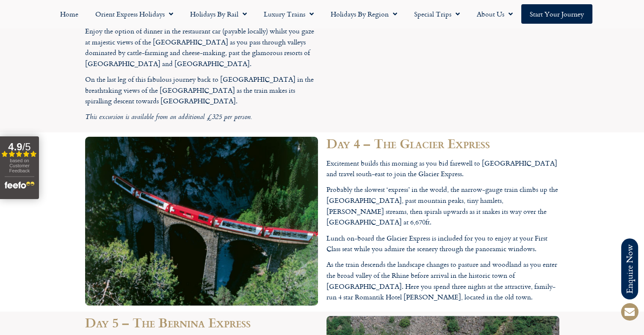 The height and width of the screenshot is (335, 644). What do you see at coordinates (557, 14) in the screenshot?
I see `a: Start your Journey` at bounding box center [557, 14].